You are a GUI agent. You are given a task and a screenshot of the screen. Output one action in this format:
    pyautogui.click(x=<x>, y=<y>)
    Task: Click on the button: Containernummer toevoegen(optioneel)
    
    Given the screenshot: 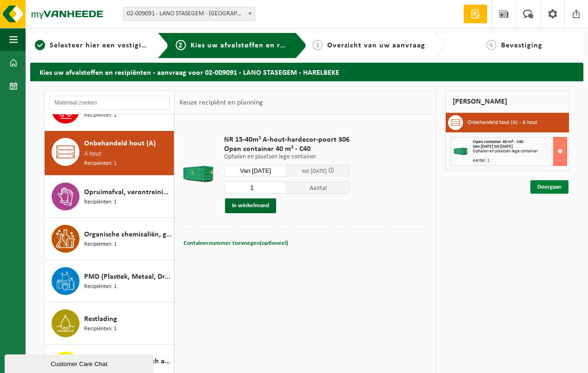 What is the action you would take?
    pyautogui.click(x=235, y=243)
    